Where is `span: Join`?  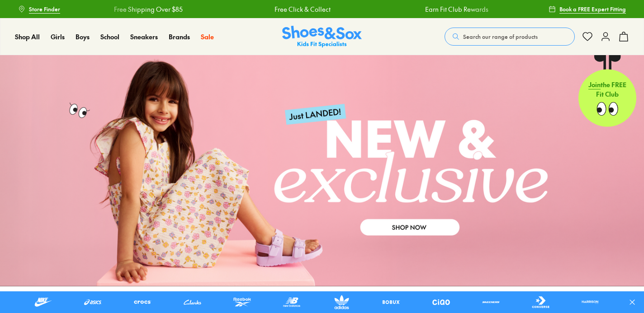 span: Join is located at coordinates (595, 84).